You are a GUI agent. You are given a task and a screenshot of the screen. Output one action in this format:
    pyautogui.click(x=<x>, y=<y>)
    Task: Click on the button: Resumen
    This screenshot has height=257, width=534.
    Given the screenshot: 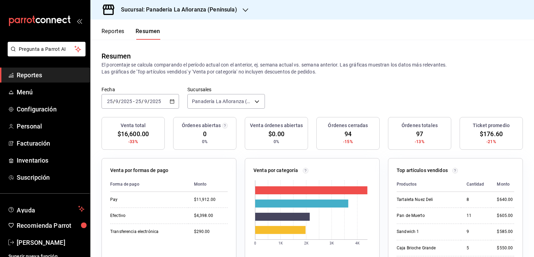 What is the action you would take?
    pyautogui.click(x=148, y=34)
    